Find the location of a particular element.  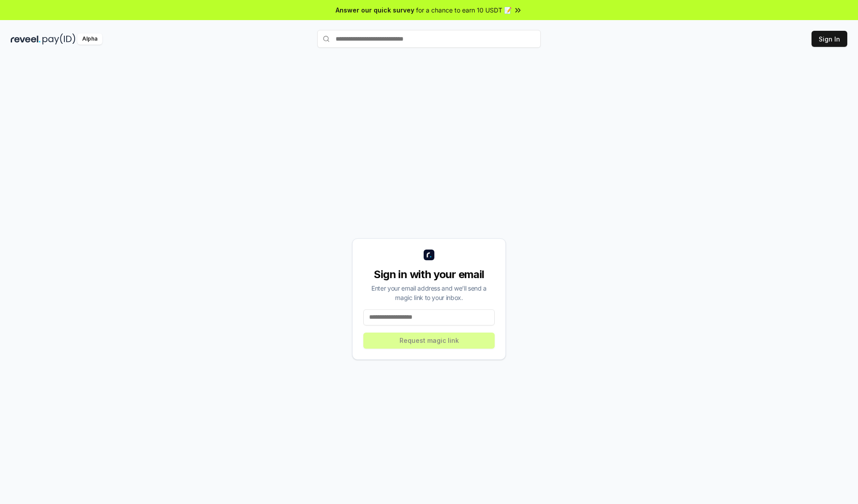

img: pay_id is located at coordinates (59, 39).